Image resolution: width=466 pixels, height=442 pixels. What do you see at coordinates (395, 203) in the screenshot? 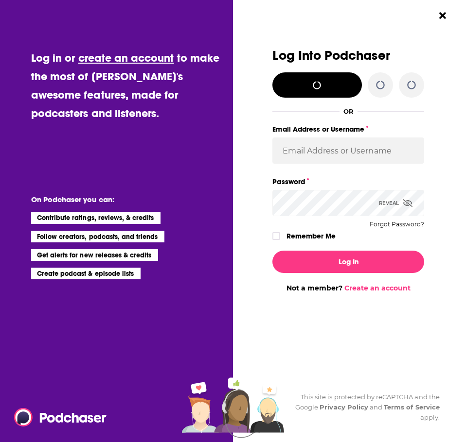
I see `div: Reveal` at bounding box center [395, 203].